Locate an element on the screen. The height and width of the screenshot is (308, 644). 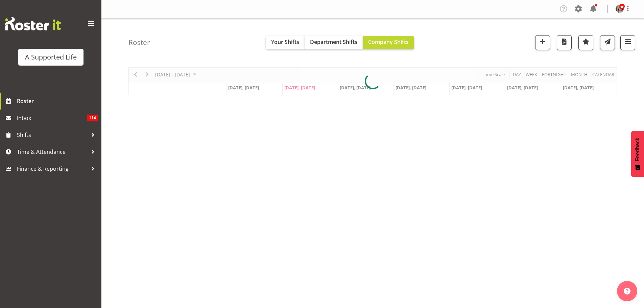
button: Highlight an important date within the roster. is located at coordinates (586, 43).